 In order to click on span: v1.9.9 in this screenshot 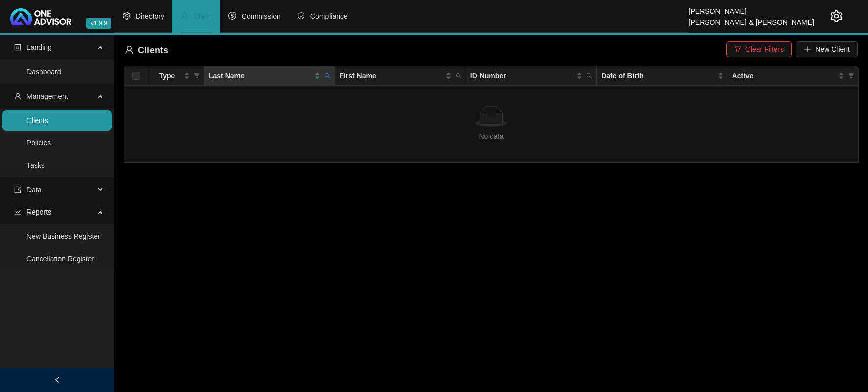, I will do `click(99, 24)`.